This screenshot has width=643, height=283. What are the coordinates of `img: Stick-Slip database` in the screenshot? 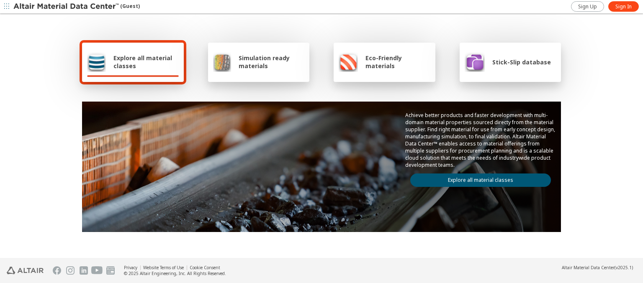 It's located at (475, 62).